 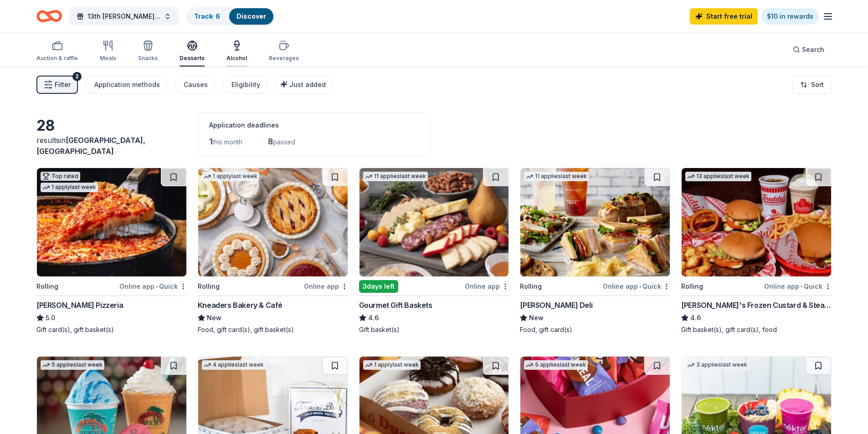 What do you see at coordinates (63, 85) in the screenshot?
I see `span: Filter` at bounding box center [63, 85].